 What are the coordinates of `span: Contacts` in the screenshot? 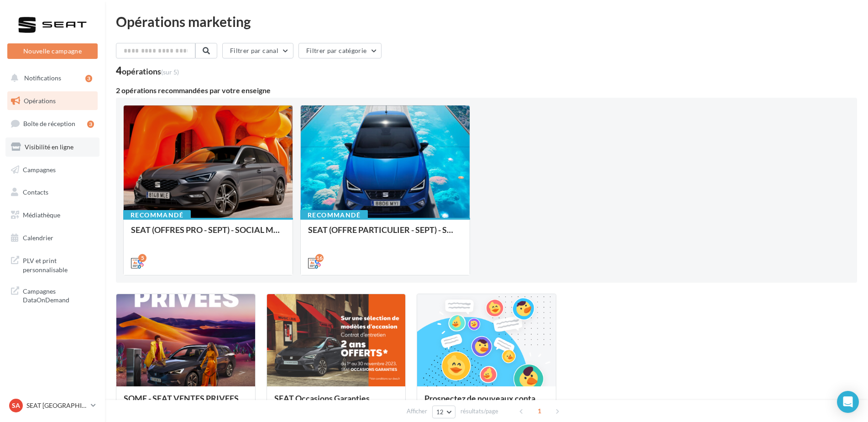 It's located at (36, 192).